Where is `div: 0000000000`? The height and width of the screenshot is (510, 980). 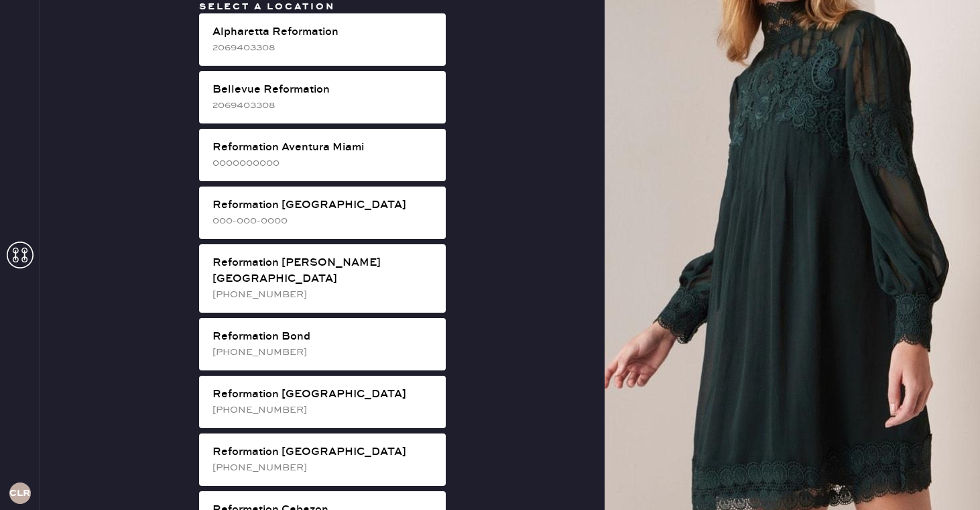 div: 0000000000 is located at coordinates (324, 163).